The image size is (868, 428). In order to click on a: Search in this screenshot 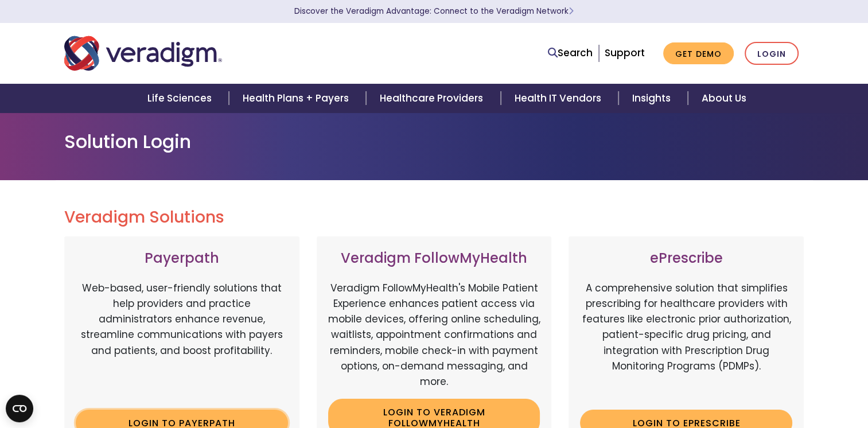, I will do `click(570, 53)`.